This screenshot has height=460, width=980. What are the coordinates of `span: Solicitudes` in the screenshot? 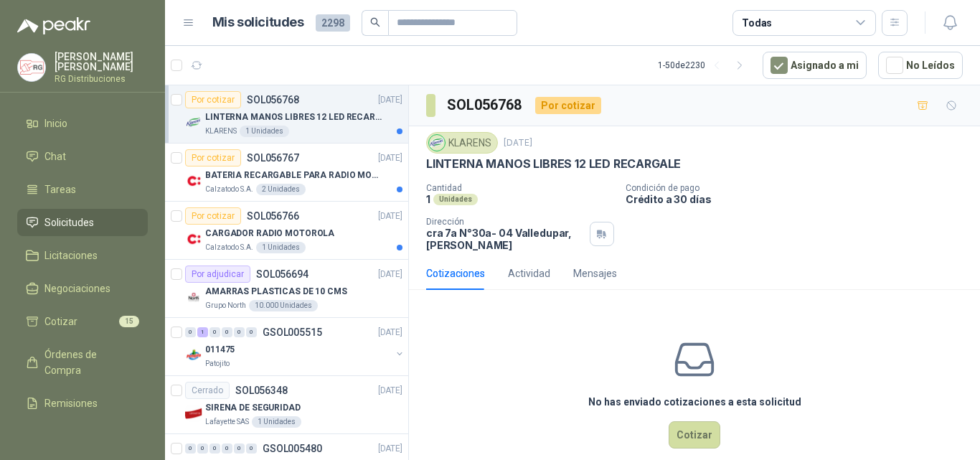 It's located at (69, 223).